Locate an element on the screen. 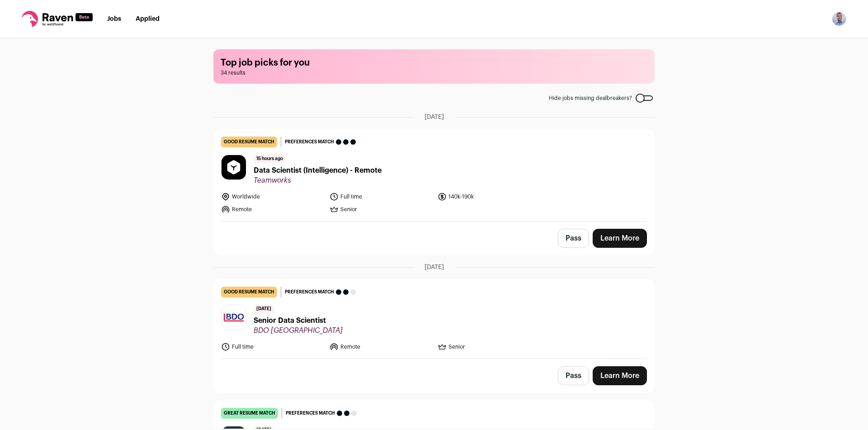 The image size is (868, 430). a: Jobs is located at coordinates (114, 19).